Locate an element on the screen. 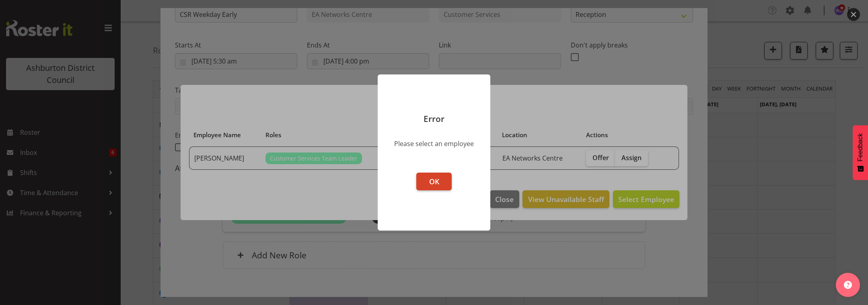  p: Error is located at coordinates (434, 119).